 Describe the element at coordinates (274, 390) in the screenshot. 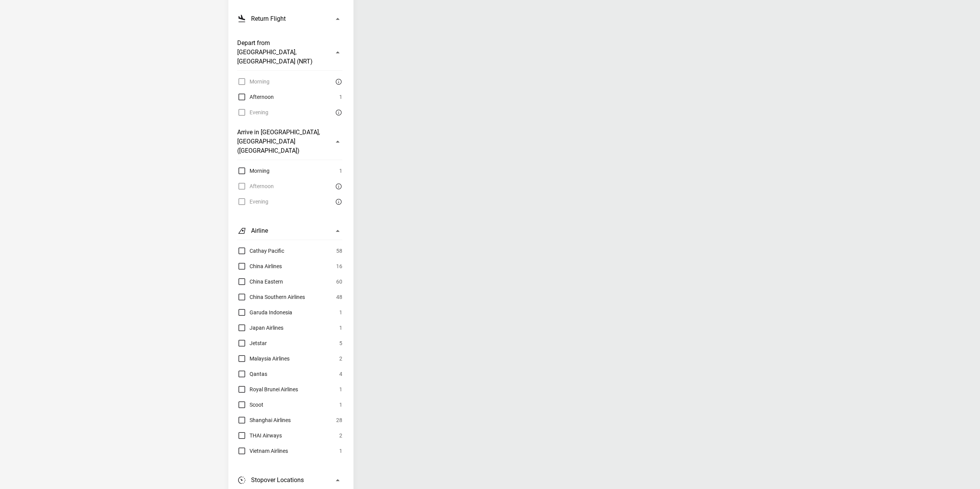

I see `span: Royal Brunei Airlines` at that location.